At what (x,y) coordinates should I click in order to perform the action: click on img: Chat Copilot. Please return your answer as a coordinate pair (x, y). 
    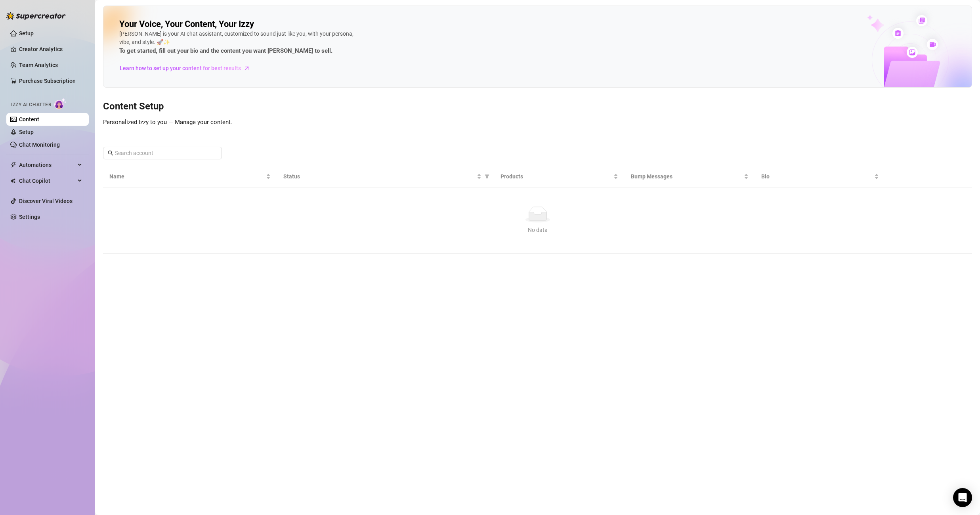
    Looking at the image, I should click on (12, 181).